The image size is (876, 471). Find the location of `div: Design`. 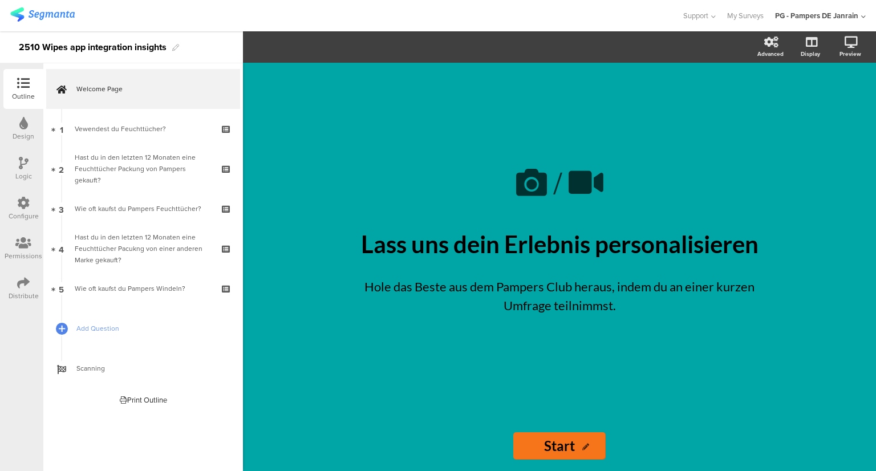

div: Design is located at coordinates (23, 136).